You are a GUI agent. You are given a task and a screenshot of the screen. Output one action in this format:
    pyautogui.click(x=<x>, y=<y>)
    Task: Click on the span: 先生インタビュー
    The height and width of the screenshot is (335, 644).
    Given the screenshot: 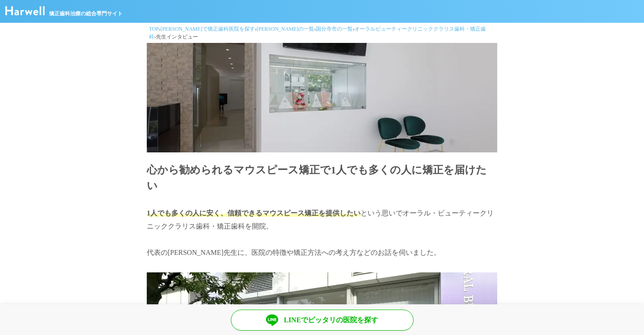 What is the action you would take?
    pyautogui.click(x=177, y=37)
    